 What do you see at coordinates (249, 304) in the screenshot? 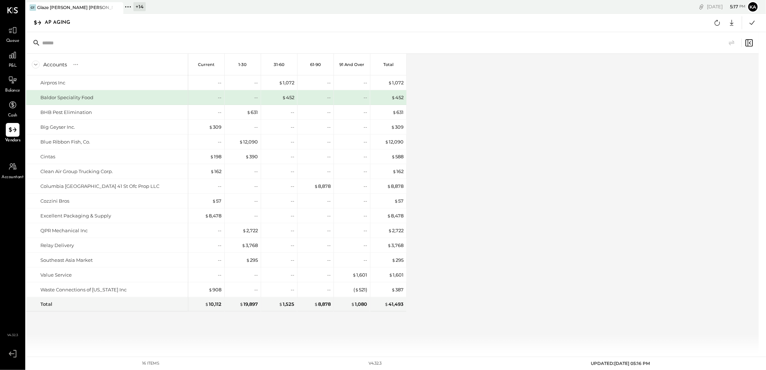
I see `div: 19,897` at bounding box center [249, 304].